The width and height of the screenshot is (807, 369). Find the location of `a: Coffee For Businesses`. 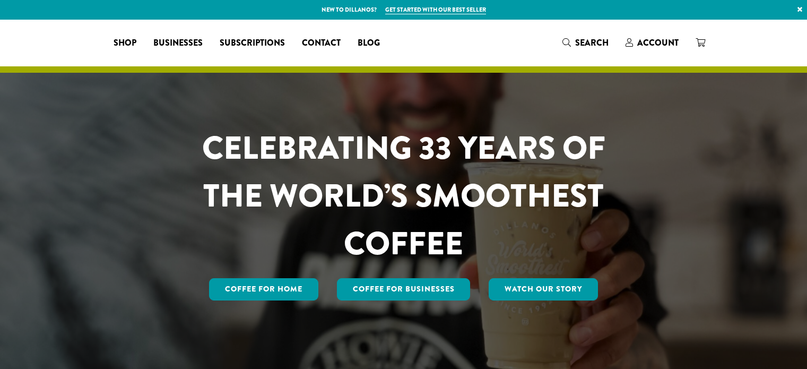

a: Coffee For Businesses is located at coordinates (404, 289).